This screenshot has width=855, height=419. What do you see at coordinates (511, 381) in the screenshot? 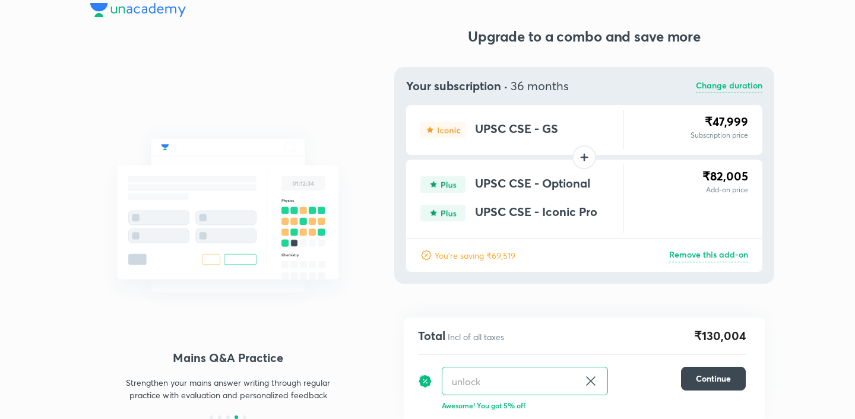
I see `input: Have a referral code?` at bounding box center [511, 381].